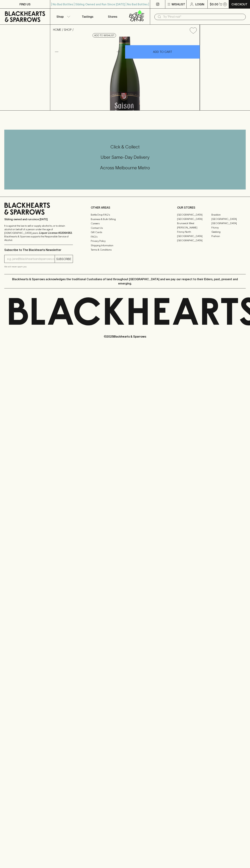 The height and width of the screenshot is (868, 250). What do you see at coordinates (229, 215) in the screenshot?
I see `a: Braddon` at bounding box center [229, 215].